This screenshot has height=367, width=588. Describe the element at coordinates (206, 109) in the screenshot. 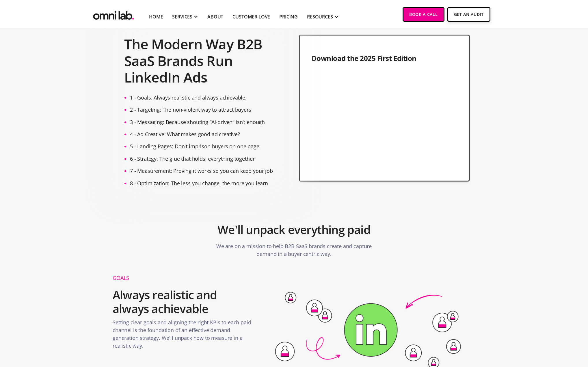

I see `li: 2 - Targeting: The non-violent way to attract buyers` at that location.